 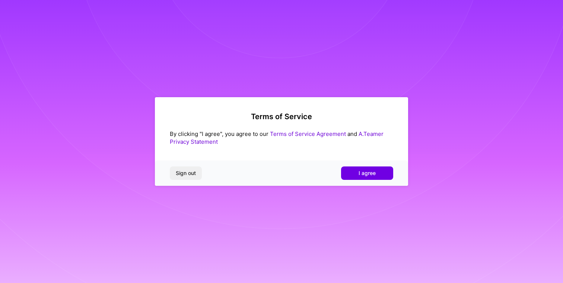 I want to click on div: By clicking "I agree", you agree to our and, so click(x=282, y=138).